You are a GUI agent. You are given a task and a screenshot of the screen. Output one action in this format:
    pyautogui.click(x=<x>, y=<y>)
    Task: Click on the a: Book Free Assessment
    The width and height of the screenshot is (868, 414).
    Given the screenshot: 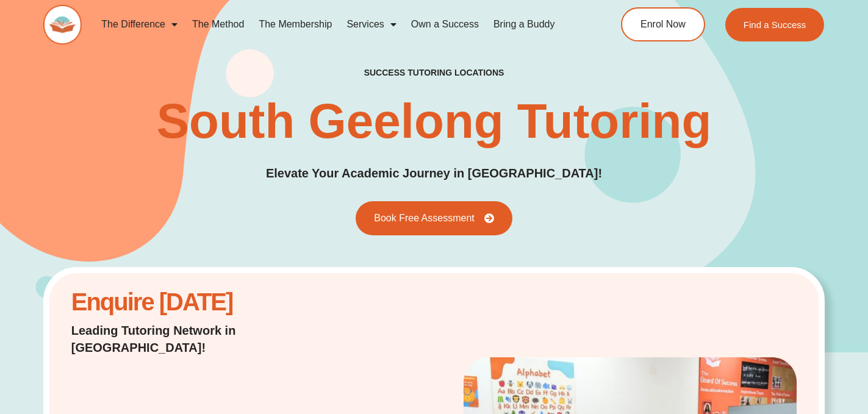 What is the action you would take?
    pyautogui.click(x=434, y=218)
    